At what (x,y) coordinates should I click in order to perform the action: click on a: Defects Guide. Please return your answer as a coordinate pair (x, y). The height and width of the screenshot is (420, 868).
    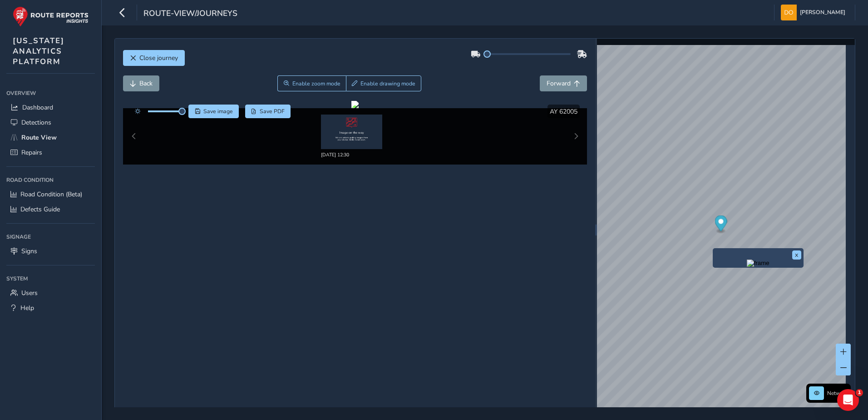
    Looking at the image, I should click on (51, 209).